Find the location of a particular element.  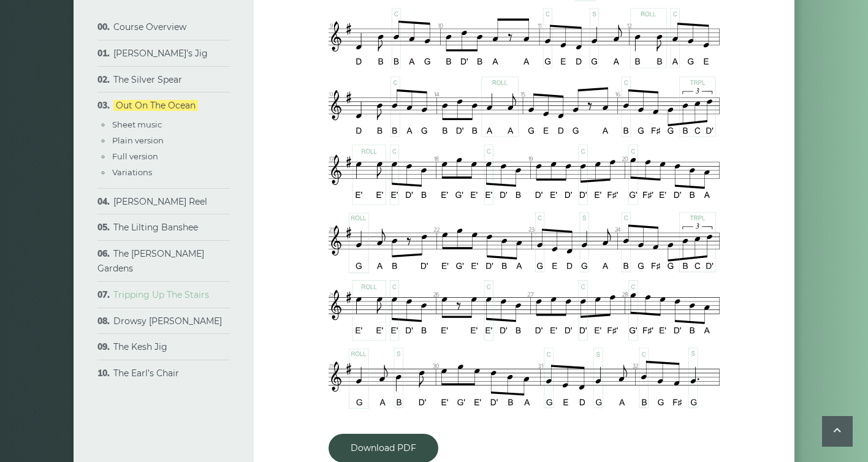

a: Out On The Ocean is located at coordinates (156, 105).